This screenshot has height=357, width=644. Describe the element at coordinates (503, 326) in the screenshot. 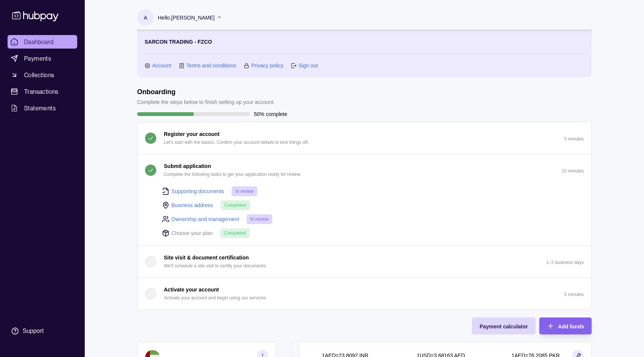

I see `button: Payment calculator` at that location.